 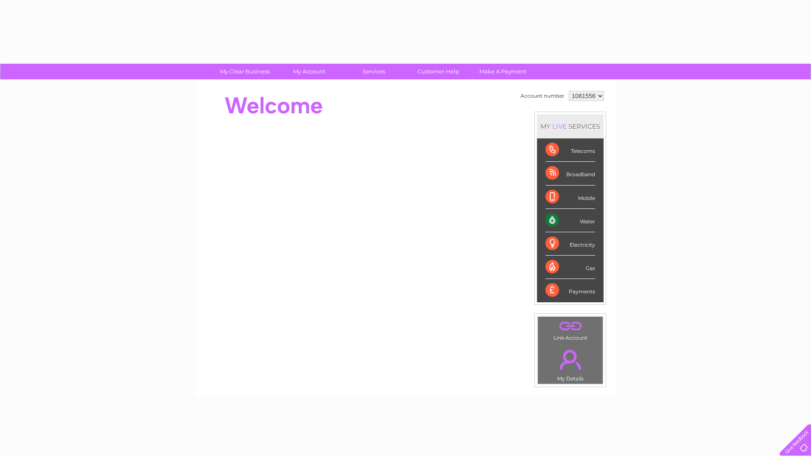 I want to click on a: My Clear Business, so click(x=245, y=71).